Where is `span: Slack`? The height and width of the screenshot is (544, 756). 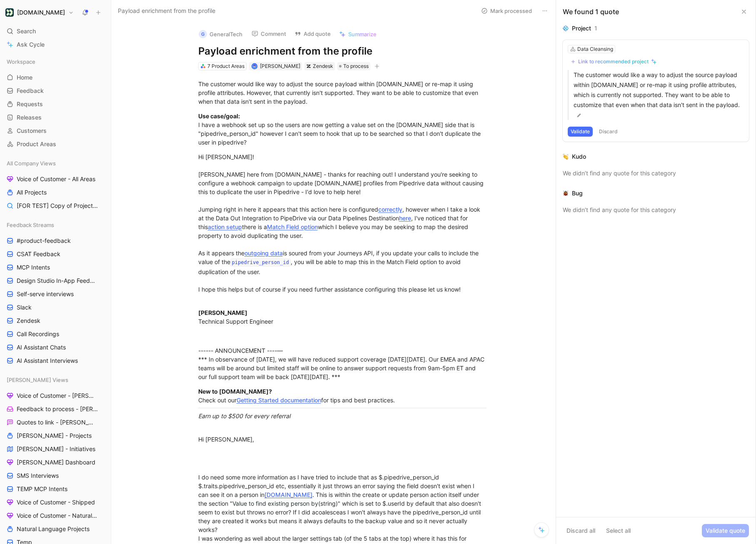 span: Slack is located at coordinates (24, 307).